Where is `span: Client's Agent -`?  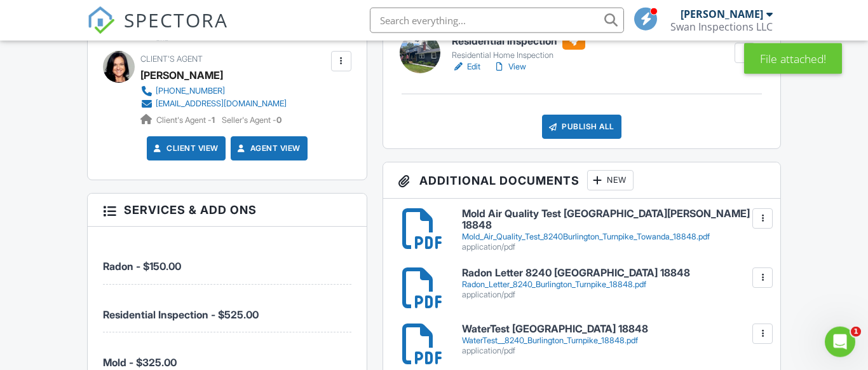 span: Client's Agent - is located at coordinates (186, 120).